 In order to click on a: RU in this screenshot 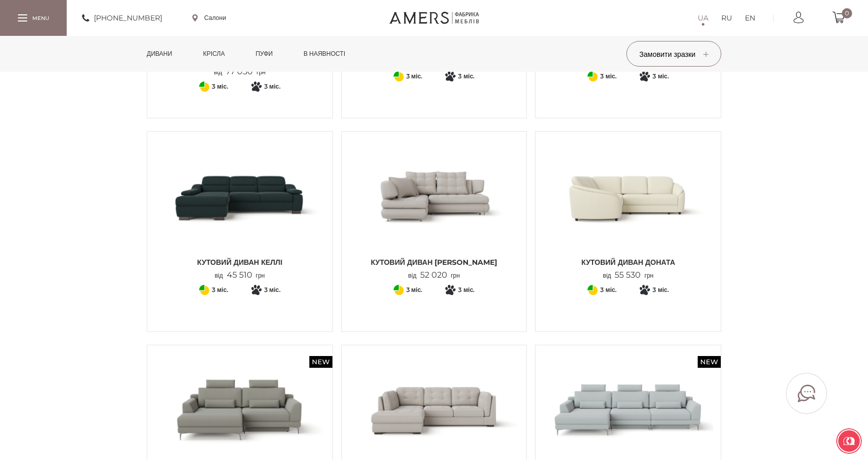, I will do `click(726, 18)`.